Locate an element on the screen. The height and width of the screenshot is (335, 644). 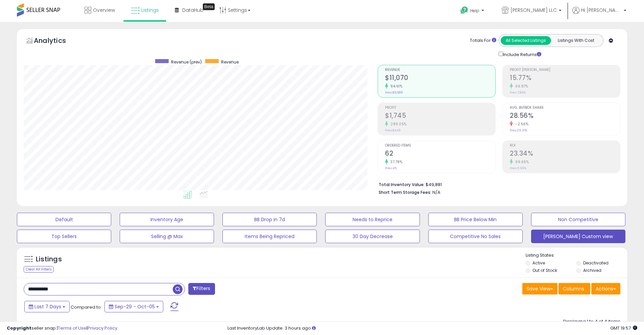
strong: Copyright is located at coordinates (19, 328).